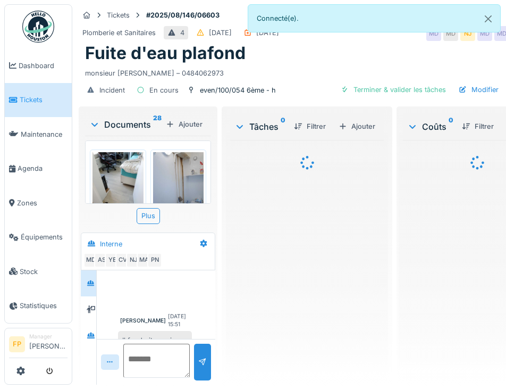  Describe the element at coordinates (118, 15) in the screenshot. I see `div: Tickets` at that location.